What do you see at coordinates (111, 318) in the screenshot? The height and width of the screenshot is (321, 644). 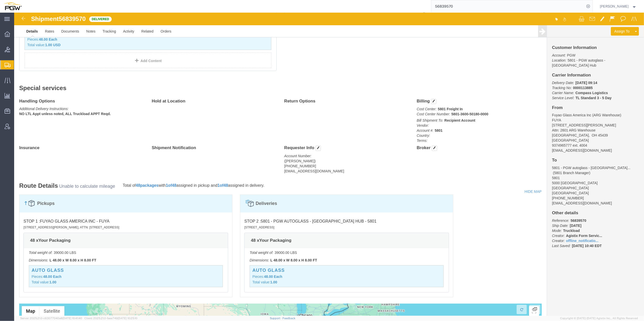 I see `span: Client: 2025.21.0-faee749` at bounding box center [111, 318].